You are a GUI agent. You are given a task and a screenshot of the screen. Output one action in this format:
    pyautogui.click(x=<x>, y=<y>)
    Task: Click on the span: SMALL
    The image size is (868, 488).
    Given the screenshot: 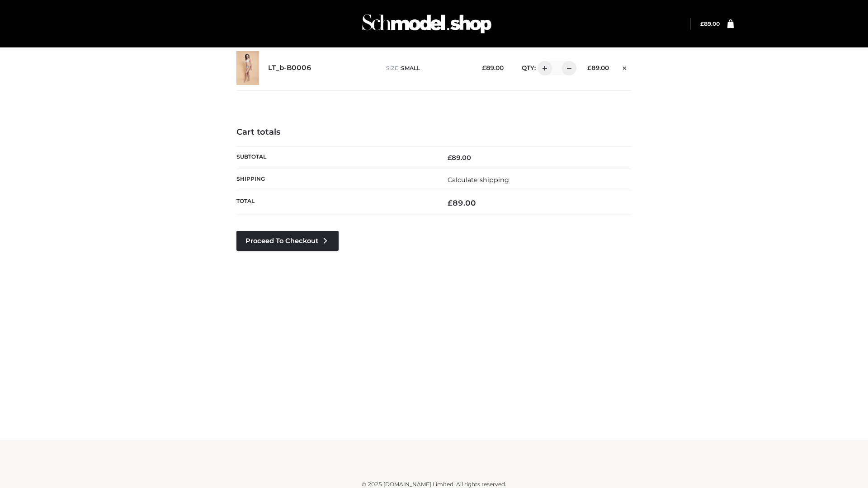 What is the action you would take?
    pyautogui.click(x=411, y=68)
    